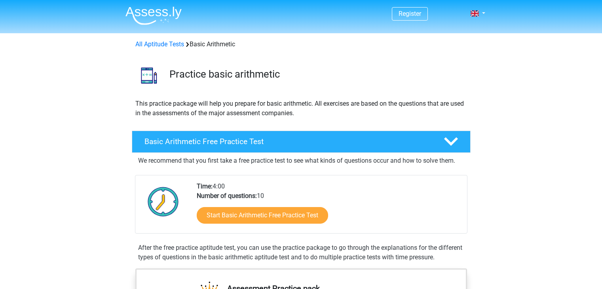 This screenshot has width=602, height=289. What do you see at coordinates (410, 13) in the screenshot?
I see `a: Register` at bounding box center [410, 13].